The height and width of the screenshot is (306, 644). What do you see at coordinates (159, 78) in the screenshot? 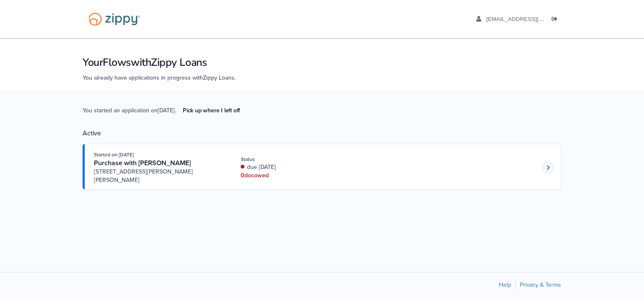
I see `span: You already have applications in progress with Zippy Loans .` at bounding box center [159, 78].